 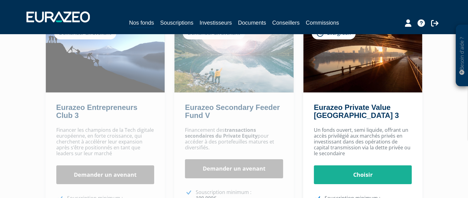 I want to click on p: Un fonds ouvert, semi liquide, offrant un accès privilégié aux marchés privés en investissant dan..., so click(x=363, y=142).